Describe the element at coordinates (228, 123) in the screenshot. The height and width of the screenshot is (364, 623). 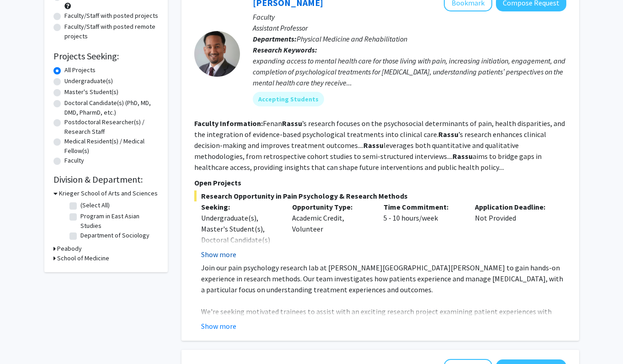
I see `b: Faculty Information:` at that location.